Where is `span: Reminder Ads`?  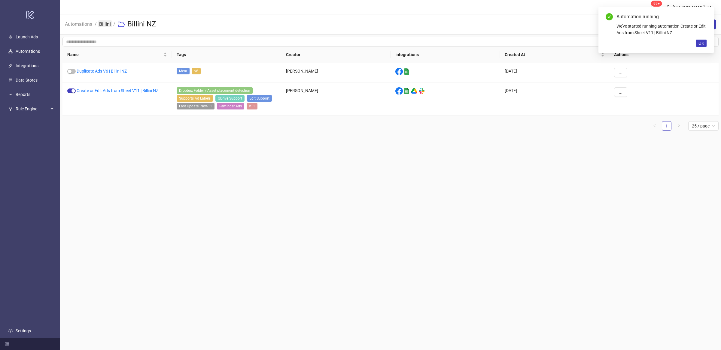 span: Reminder Ads is located at coordinates (230, 106).